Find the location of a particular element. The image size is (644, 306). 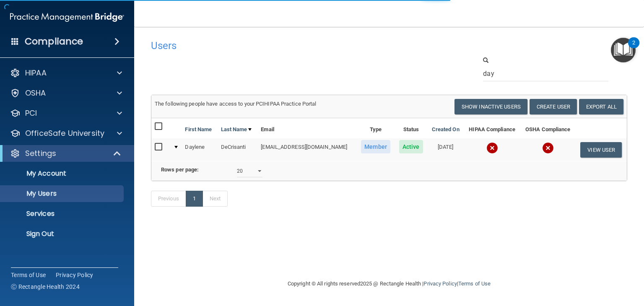

a: Settings is located at coordinates (66, 154).